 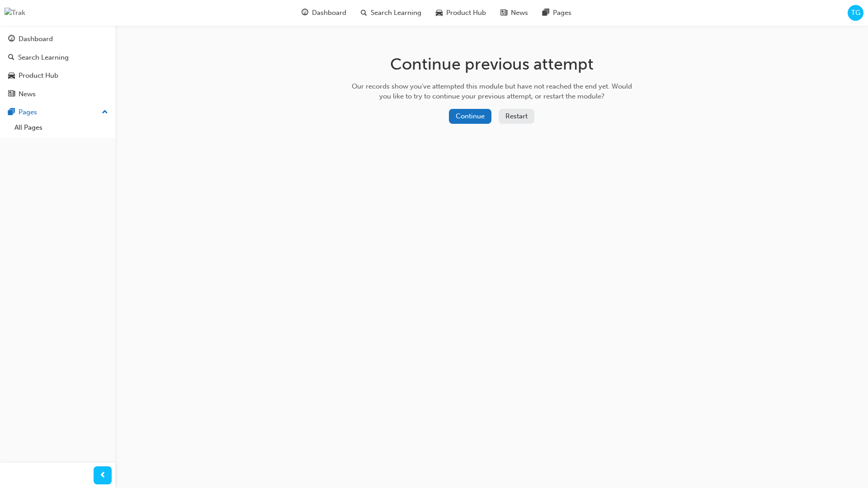 What do you see at coordinates (57, 57) in the screenshot?
I see `a: Search Learning` at bounding box center [57, 57].